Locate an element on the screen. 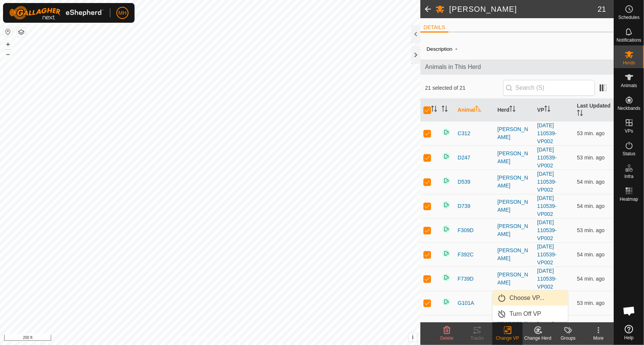 The height and width of the screenshot is (345, 644). span: D247 is located at coordinates (464, 158).